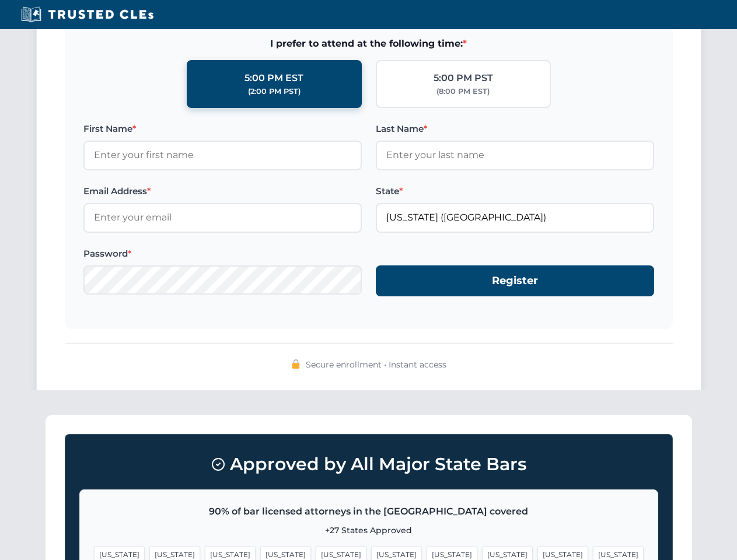 Image resolution: width=737 pixels, height=560 pixels. Describe the element at coordinates (274, 78) in the screenshot. I see `div: 5:00 PM EST` at that location.